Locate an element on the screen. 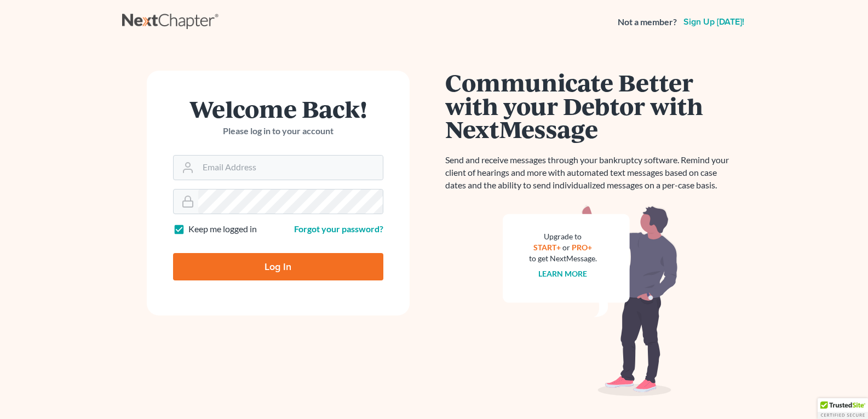  a: START+ is located at coordinates (547, 247).